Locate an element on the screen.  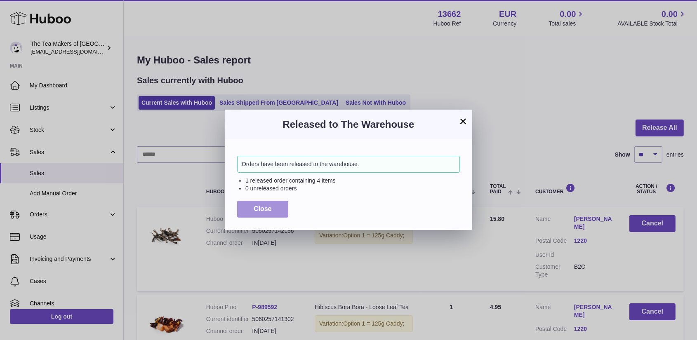
h3: Released to The Warehouse is located at coordinates (349, 125).